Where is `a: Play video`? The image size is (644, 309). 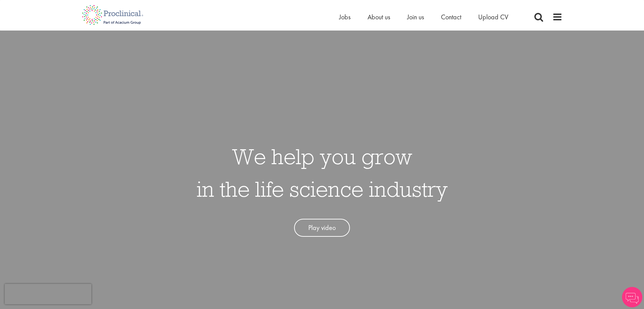
a: Play video is located at coordinates (322, 228).